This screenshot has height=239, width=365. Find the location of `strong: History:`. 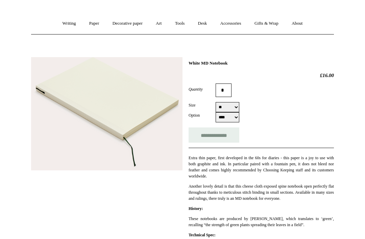

strong: History: is located at coordinates (196, 208).